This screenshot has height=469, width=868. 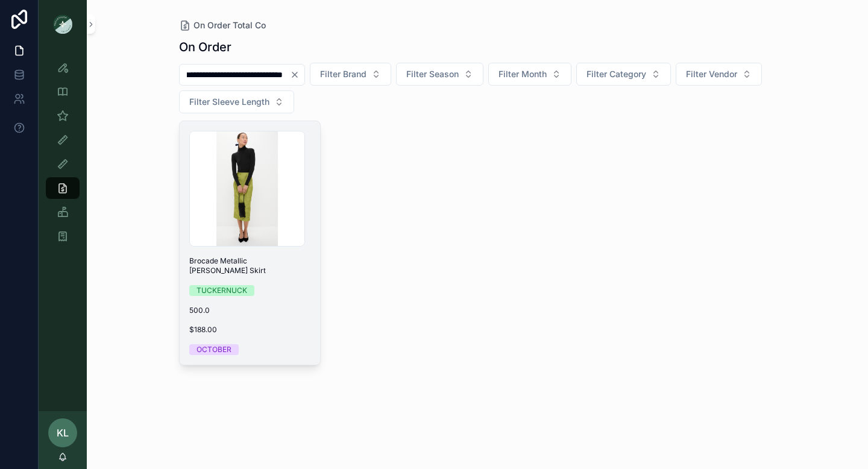 I want to click on span: Filter Category, so click(x=616, y=74).